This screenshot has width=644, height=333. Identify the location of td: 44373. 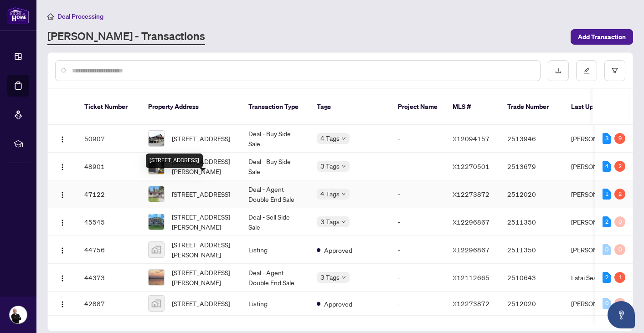
(109, 278).